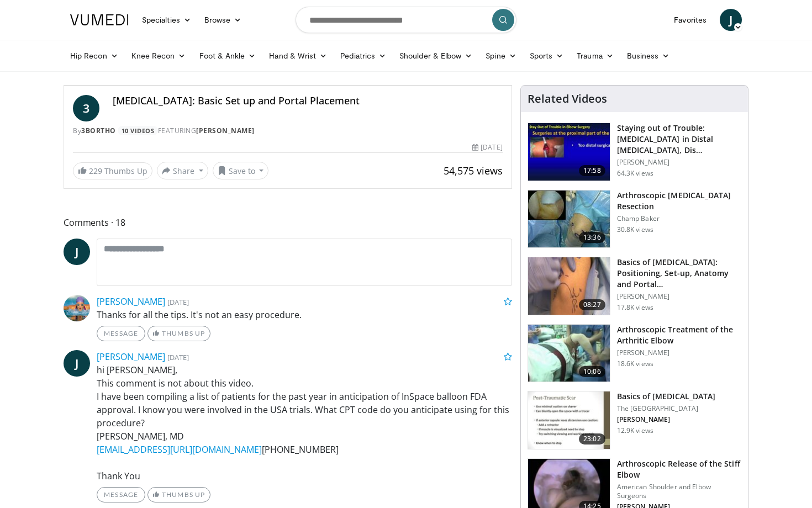 This screenshot has width=812, height=508. What do you see at coordinates (679, 335) in the screenshot?
I see `h3: Arthroscopic Treatment of the Arthritic Elbow` at bounding box center [679, 335].